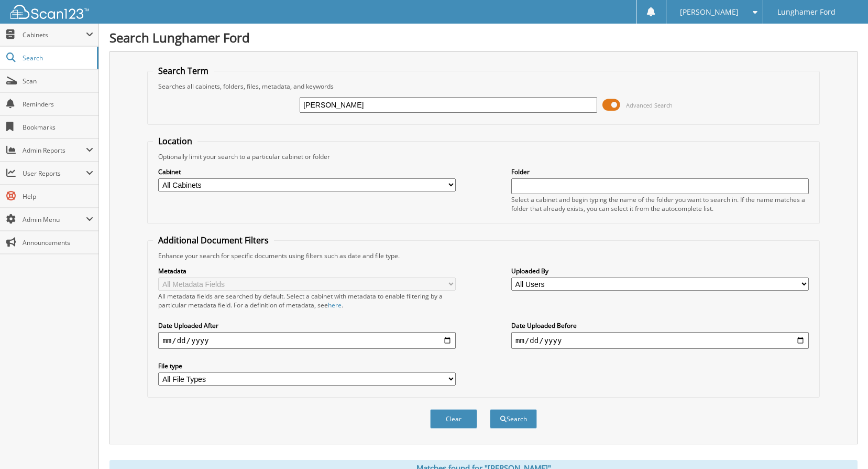 The height and width of the screenshot is (469, 868). What do you see at coordinates (54, 219) in the screenshot?
I see `span: Admin Menu` at bounding box center [54, 219].